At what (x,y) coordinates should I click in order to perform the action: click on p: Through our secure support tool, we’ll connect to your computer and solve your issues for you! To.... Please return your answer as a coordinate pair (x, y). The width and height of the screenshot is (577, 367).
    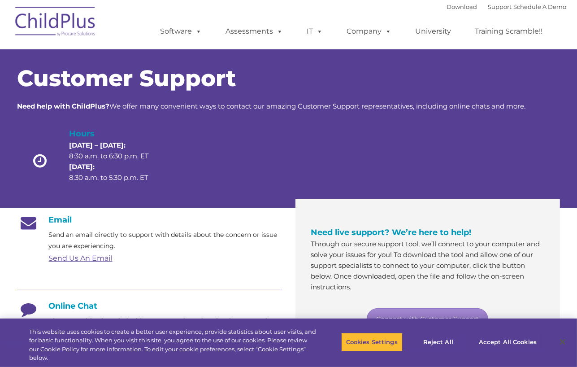
    Looking at the image, I should click on (428, 266).